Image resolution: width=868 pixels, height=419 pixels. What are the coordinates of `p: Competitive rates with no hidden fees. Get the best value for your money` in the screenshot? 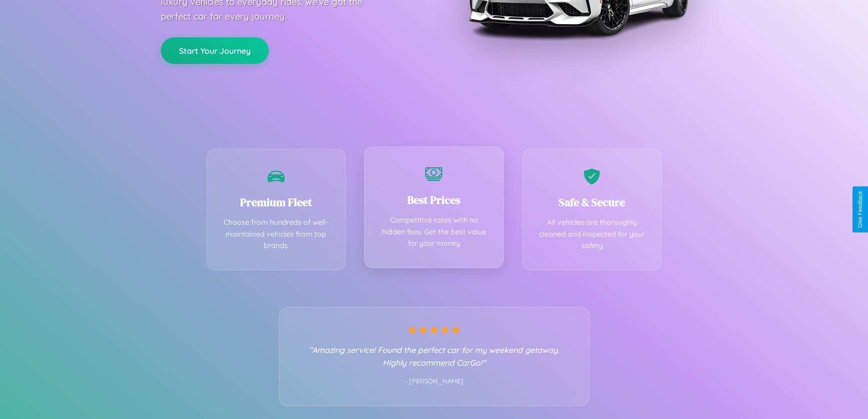 It's located at (434, 232).